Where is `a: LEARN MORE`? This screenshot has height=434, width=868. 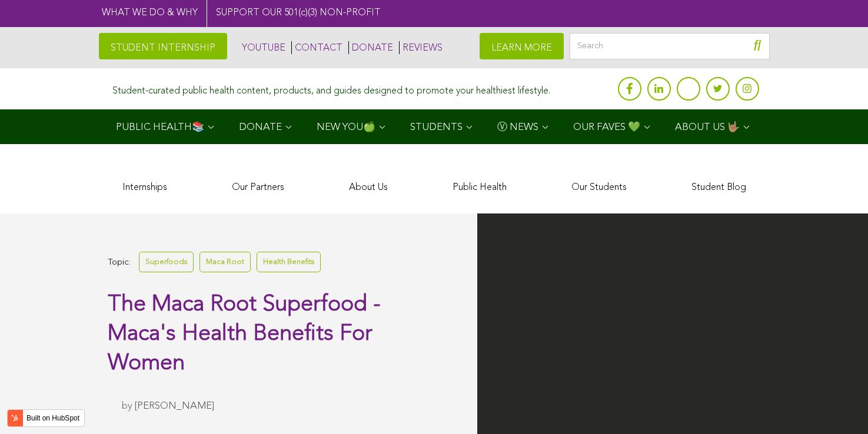 a: LEARN MORE is located at coordinates (521, 46).